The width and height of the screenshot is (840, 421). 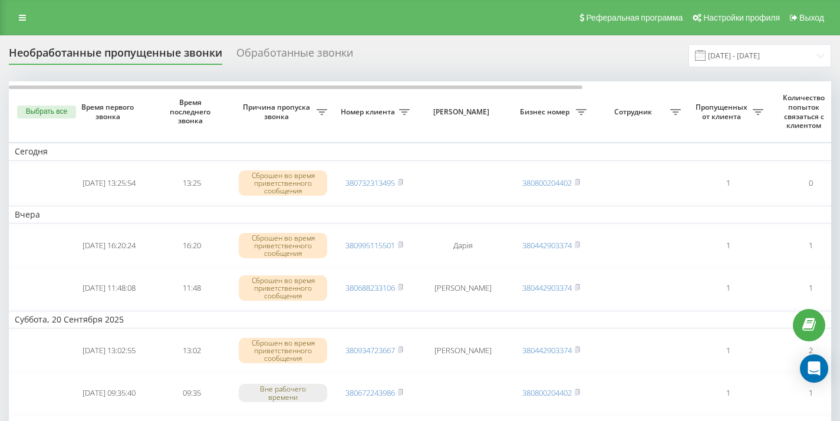 What do you see at coordinates (192, 183) in the screenshot?
I see `td: 13:25` at bounding box center [192, 183].